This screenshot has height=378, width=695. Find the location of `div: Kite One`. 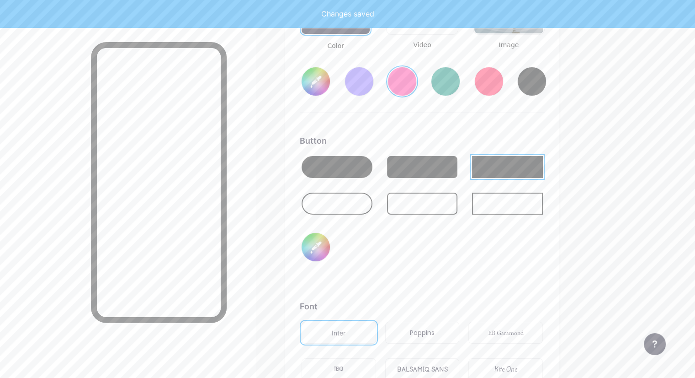

div: Kite One is located at coordinates (506, 369).